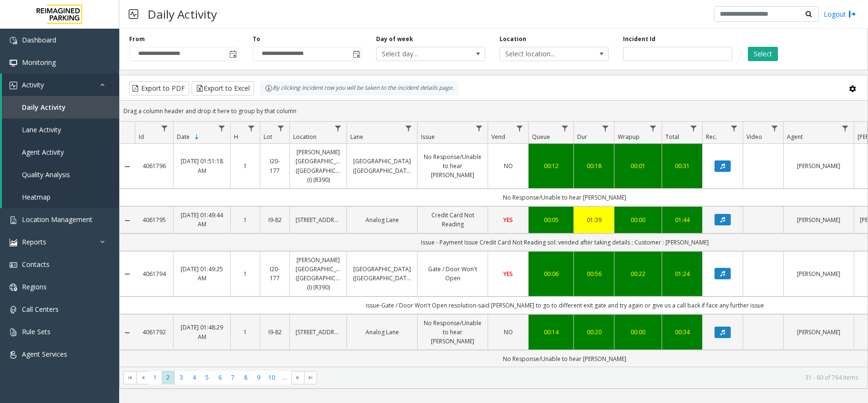 This screenshot has width=868, height=403. I want to click on span: Issue, so click(428, 137).